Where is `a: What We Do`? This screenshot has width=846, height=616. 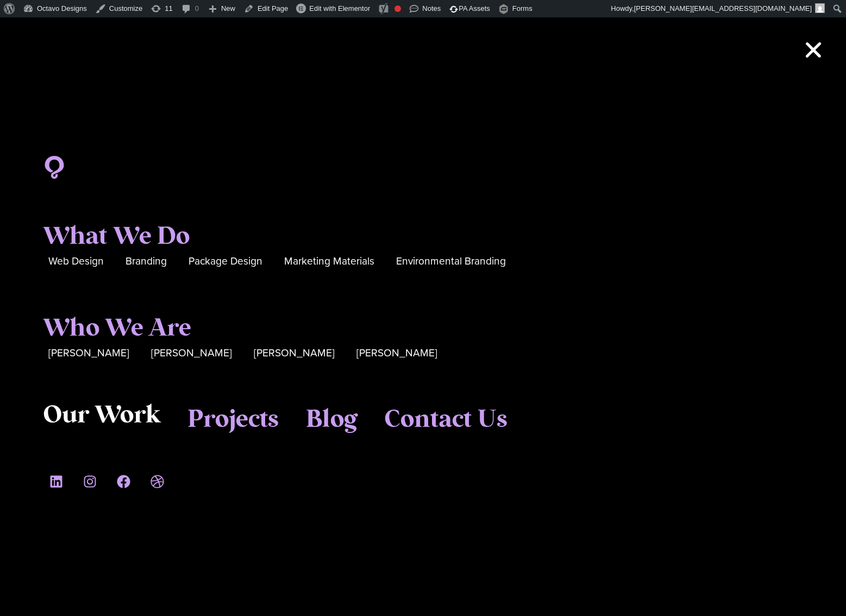 a: What We Do is located at coordinates (116, 237).